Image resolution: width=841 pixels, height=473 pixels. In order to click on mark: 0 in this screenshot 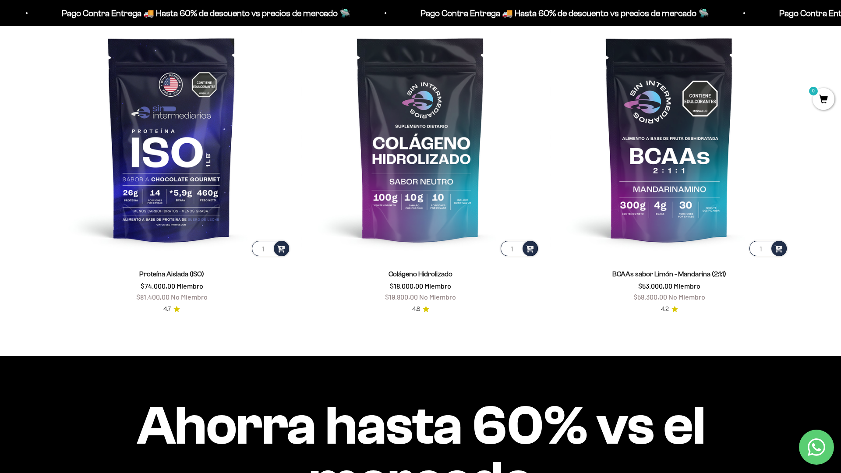, I will do `click(813, 91)`.